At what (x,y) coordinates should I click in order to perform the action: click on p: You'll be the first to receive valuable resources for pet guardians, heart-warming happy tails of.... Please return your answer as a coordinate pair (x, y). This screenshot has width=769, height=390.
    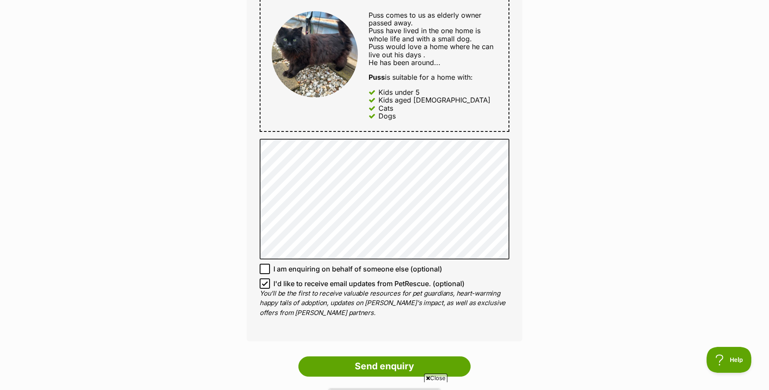
    Looking at the image, I should click on (384, 303).